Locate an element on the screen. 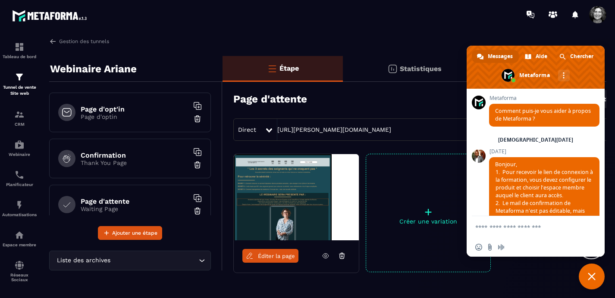 The height and width of the screenshot is (298, 615). div: Messages is located at coordinates (495, 56).